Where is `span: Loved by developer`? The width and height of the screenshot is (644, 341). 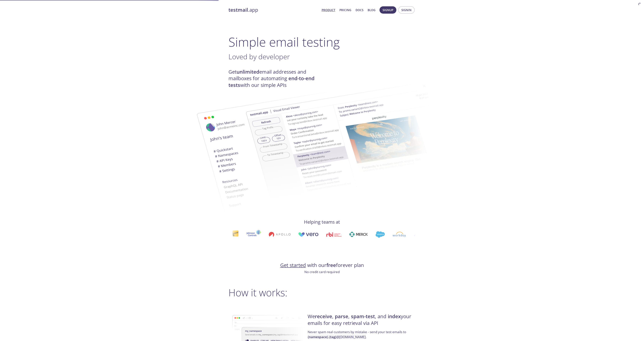 span: Loved by developer is located at coordinates (259, 56).